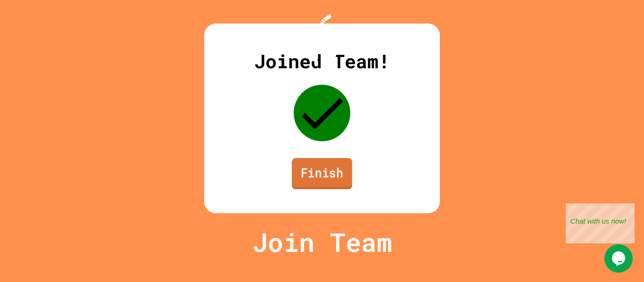  What do you see at coordinates (322, 173) in the screenshot?
I see `a: Finish` at bounding box center [322, 173].